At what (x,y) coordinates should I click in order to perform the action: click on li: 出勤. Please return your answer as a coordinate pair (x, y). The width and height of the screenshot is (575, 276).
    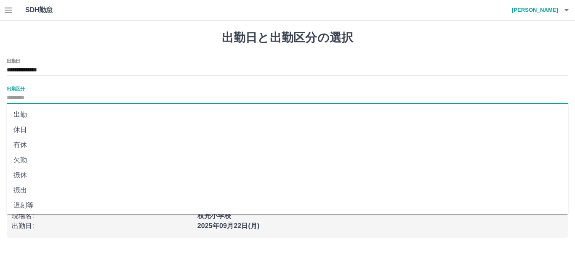
    Looking at the image, I should click on (287, 115).